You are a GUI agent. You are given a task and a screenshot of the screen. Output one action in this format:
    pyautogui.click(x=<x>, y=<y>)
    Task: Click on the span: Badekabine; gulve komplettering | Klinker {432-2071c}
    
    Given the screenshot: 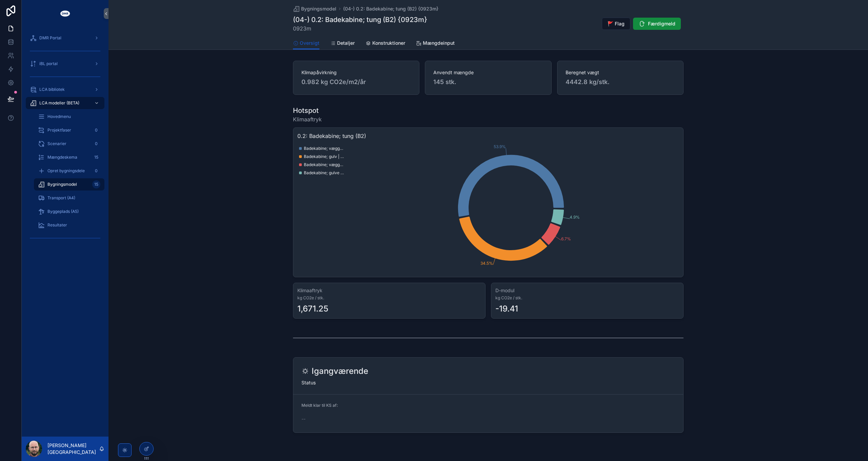 What is the action you would take?
    pyautogui.click(x=324, y=173)
    